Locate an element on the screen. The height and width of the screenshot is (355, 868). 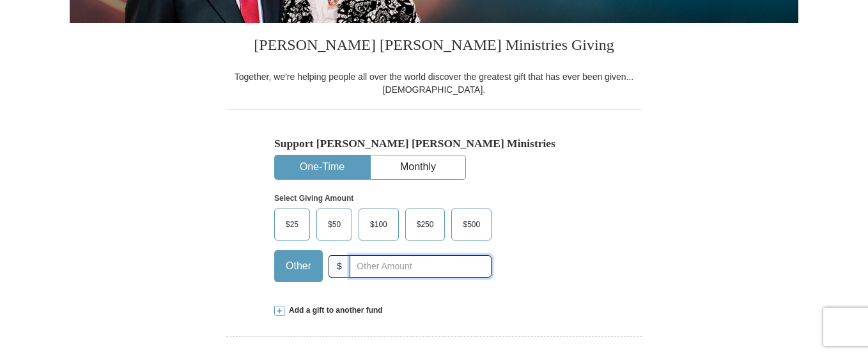
span: $100 is located at coordinates (378, 225).